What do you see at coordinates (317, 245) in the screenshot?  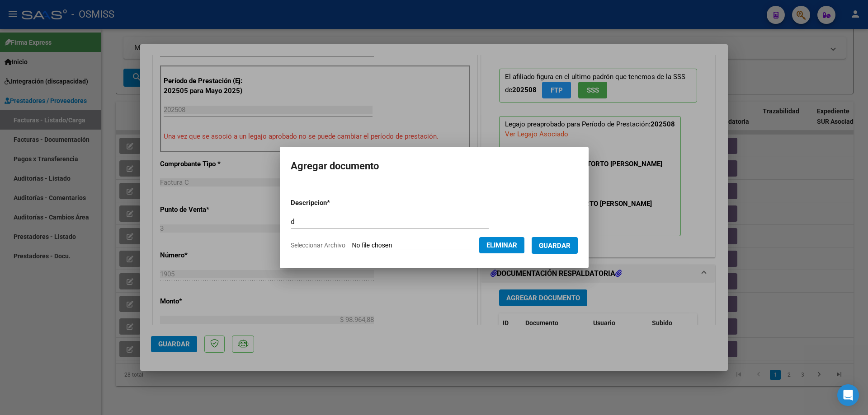 I see `span: Seleccionar Archivo` at bounding box center [317, 245].